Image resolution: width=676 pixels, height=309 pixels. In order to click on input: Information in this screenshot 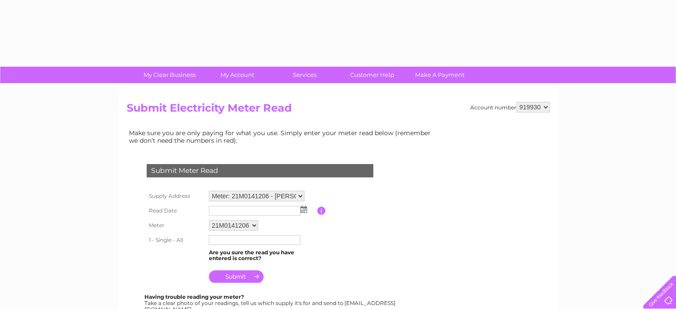, I will do `click(321, 211)`.